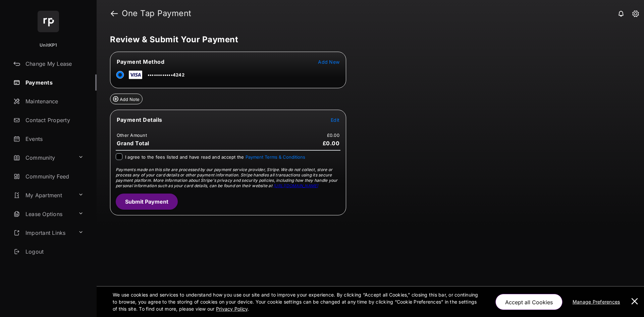  I want to click on span: £0.00, so click(331, 143).